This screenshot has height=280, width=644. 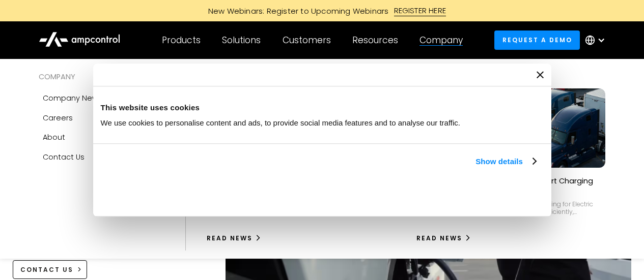 I want to click on div: CONTACT US, so click(x=47, y=270).